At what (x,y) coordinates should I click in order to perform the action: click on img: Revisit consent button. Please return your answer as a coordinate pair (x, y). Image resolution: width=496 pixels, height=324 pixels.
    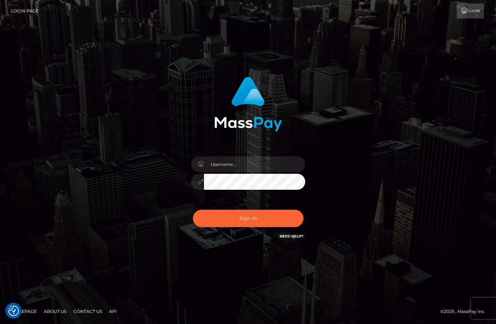
    Looking at the image, I should click on (14, 311).